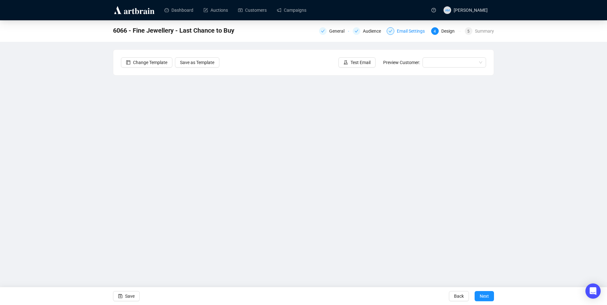 The image size is (607, 305). What do you see at coordinates (134, 10) in the screenshot?
I see `img: logo` at bounding box center [134, 10].